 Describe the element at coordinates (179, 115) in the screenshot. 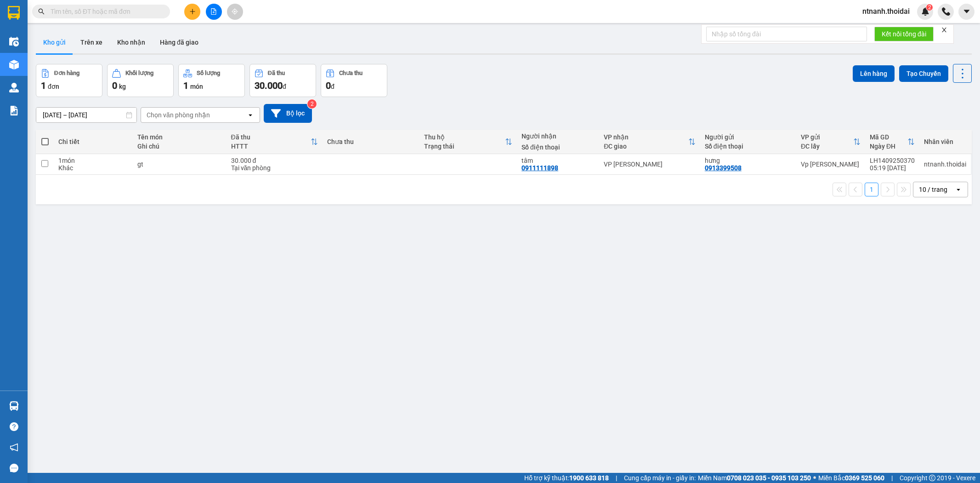

I see `div: Chọn văn phòng nhận` at that location.